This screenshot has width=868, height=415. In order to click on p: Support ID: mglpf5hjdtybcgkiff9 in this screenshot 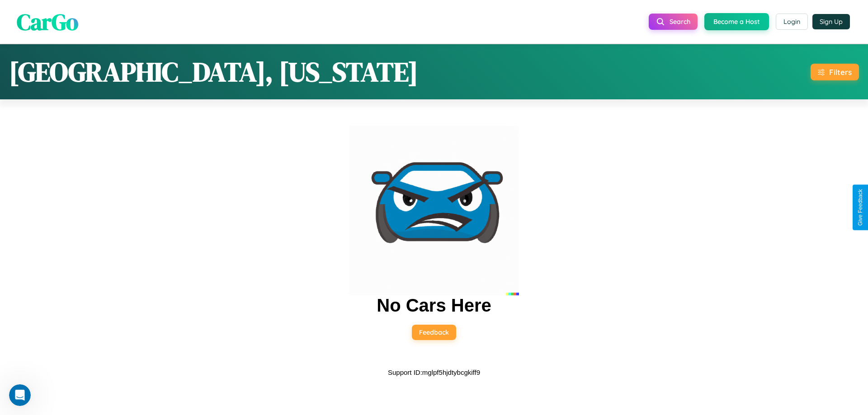, I will do `click(434, 372)`.